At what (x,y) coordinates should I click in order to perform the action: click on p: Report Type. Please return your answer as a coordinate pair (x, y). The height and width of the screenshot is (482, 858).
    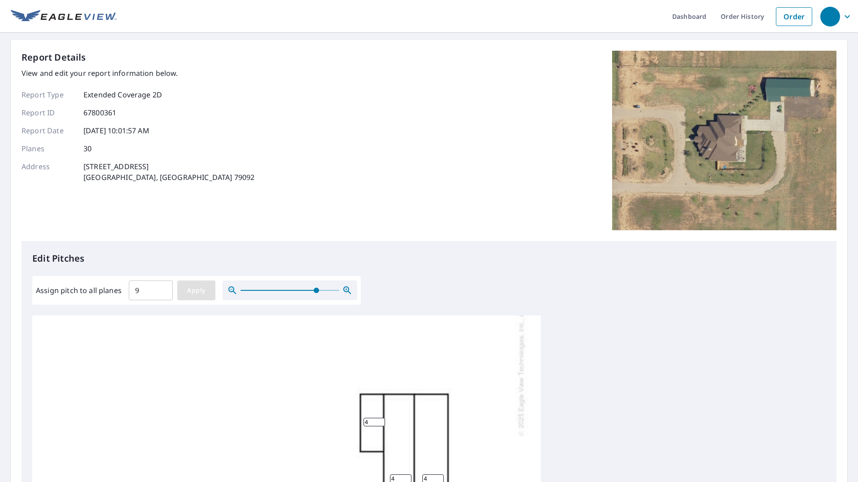
    Looking at the image, I should click on (48, 95).